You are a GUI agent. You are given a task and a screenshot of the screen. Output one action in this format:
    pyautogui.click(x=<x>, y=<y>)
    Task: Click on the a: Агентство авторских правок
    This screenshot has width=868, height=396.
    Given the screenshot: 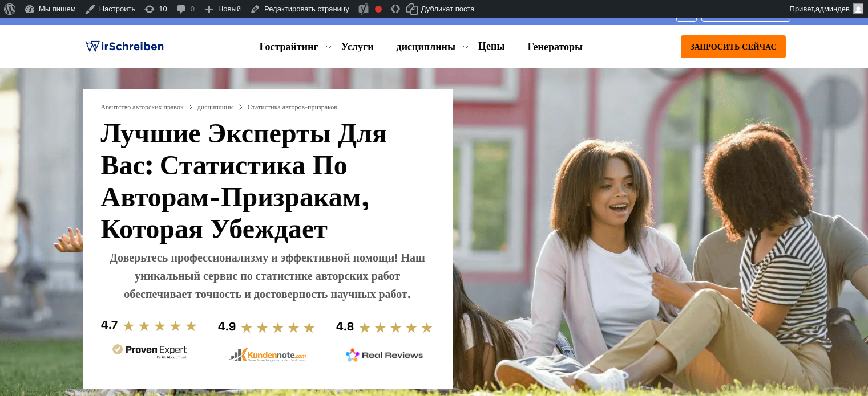 What is the action you would take?
    pyautogui.click(x=148, y=107)
    